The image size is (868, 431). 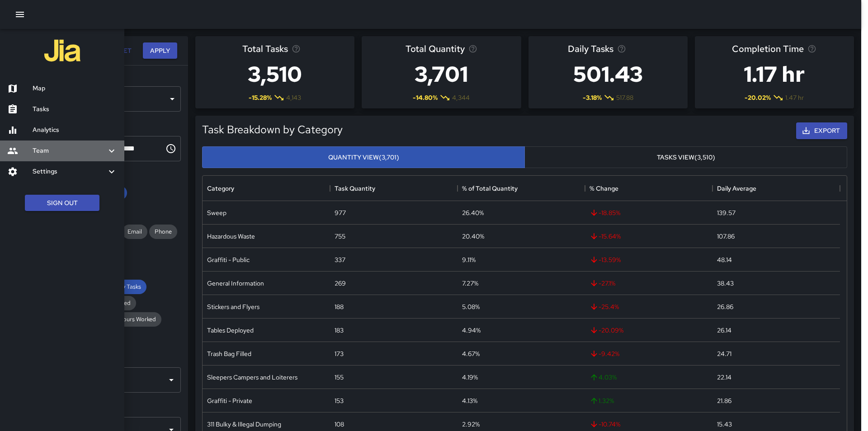 What do you see at coordinates (75, 89) in the screenshot?
I see `h6: Map` at bounding box center [75, 89].